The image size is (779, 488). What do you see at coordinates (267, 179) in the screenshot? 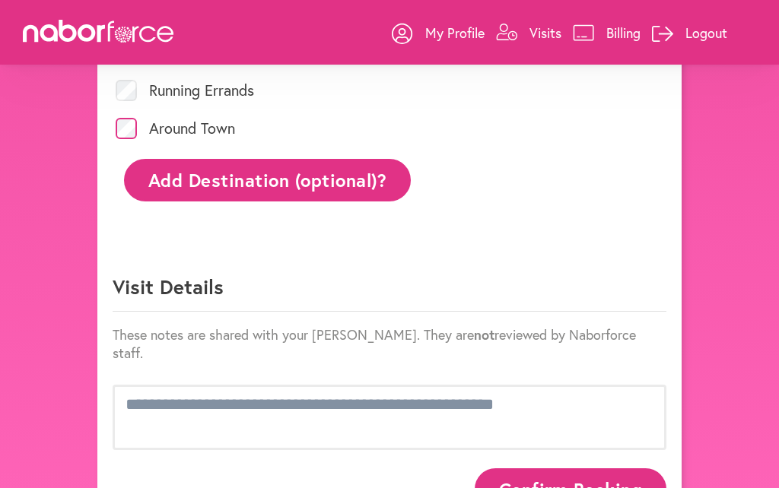
I see `button: Add Destination (optional)?` at bounding box center [267, 179].